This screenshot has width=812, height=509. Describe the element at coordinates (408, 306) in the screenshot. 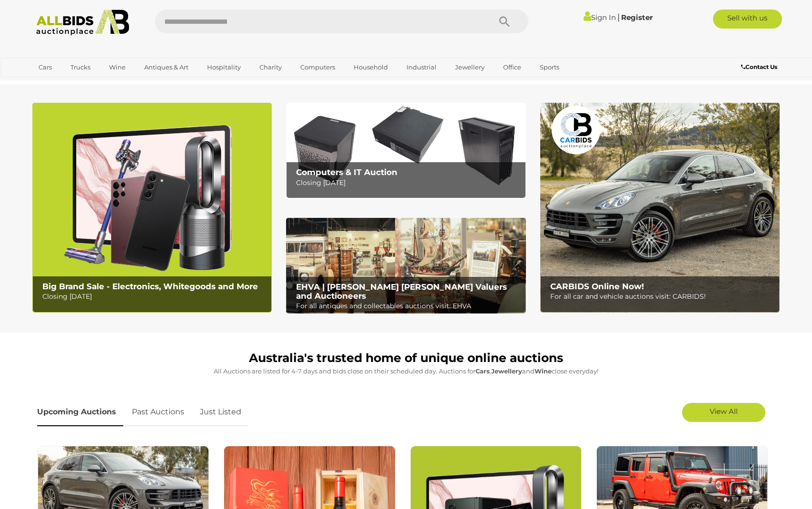

I see `p: For all antiques and collectables auctions visit: EHVA` at that location.